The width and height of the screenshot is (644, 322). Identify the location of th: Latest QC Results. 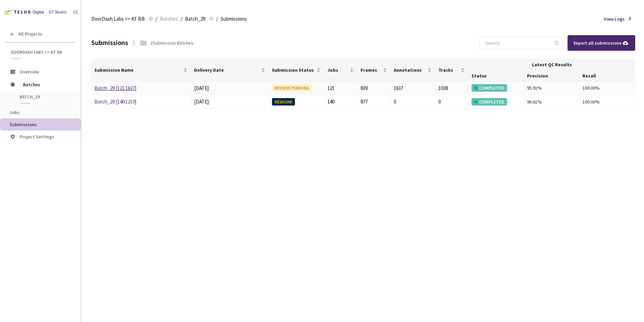
(552, 65).